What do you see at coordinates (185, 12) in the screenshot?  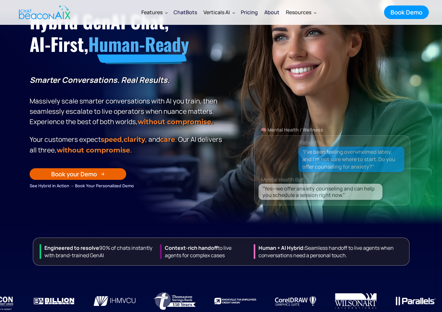 I see `div: ChatBots` at bounding box center [185, 12].